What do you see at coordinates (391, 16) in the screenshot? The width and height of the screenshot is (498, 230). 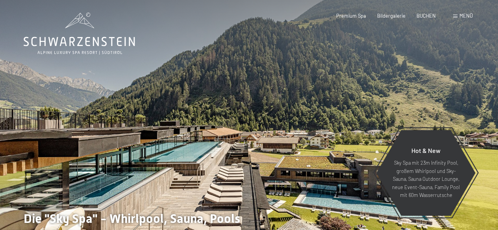 I see `a: Bildergalerie` at bounding box center [391, 16].